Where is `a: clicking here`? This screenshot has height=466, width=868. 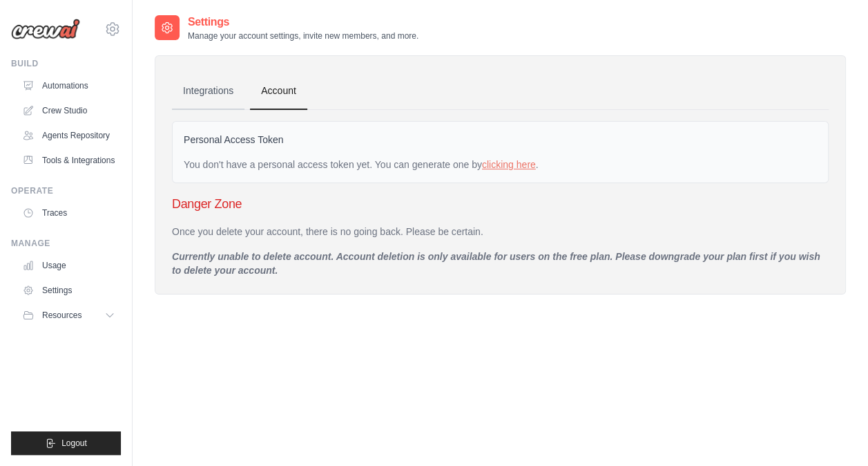 a: clicking here is located at coordinates (509, 165).